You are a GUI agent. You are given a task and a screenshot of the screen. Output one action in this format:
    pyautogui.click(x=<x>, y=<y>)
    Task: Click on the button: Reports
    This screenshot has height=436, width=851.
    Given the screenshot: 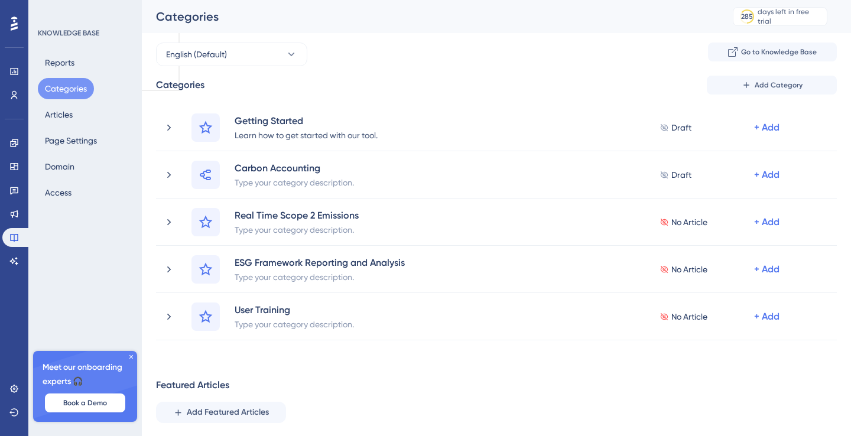 What is the action you would take?
    pyautogui.click(x=60, y=63)
    